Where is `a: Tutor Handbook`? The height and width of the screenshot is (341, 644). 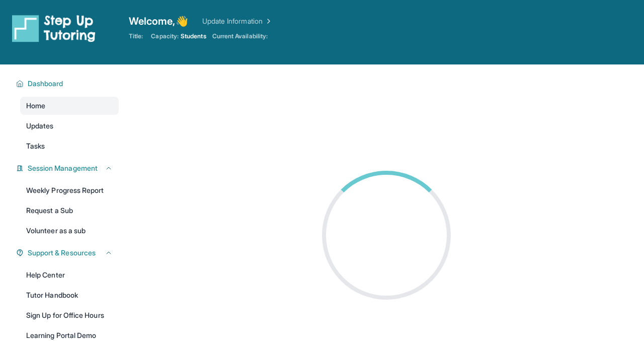 a: Tutor Handbook is located at coordinates (69, 295).